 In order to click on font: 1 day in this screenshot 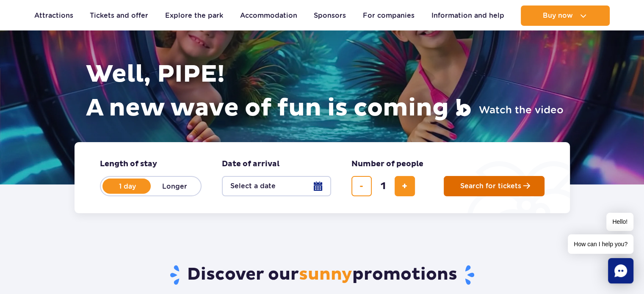, I will do `click(127, 186)`.